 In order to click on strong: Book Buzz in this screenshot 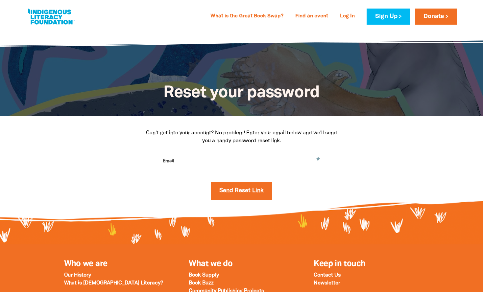, I will do `click(201, 283)`.